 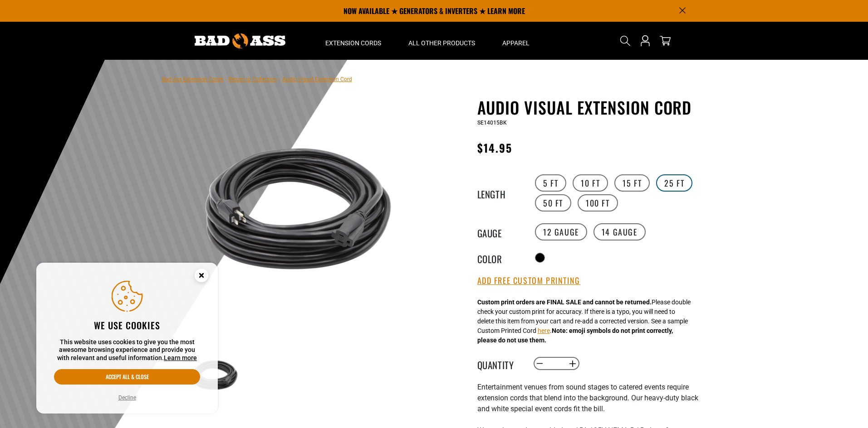 What do you see at coordinates (353, 41) in the screenshot?
I see `summary: Extension Cords` at bounding box center [353, 41].